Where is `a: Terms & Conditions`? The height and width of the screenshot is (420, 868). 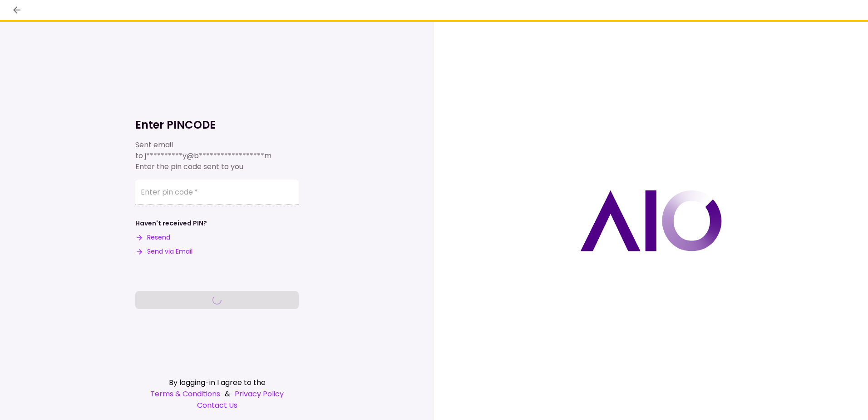 a: Terms & Conditions is located at coordinates (185, 394).